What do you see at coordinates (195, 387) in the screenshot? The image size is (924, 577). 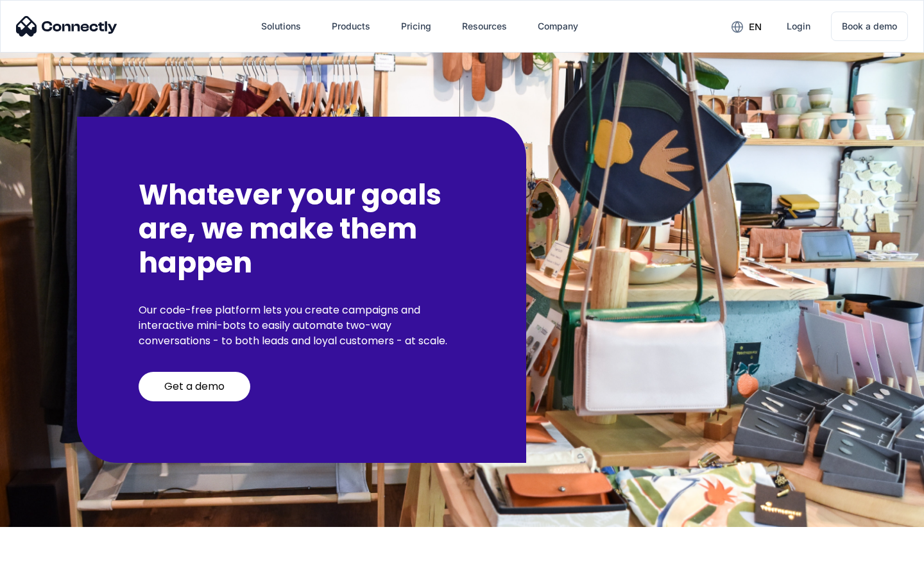 I see `a: Get a demo` at bounding box center [195, 387].